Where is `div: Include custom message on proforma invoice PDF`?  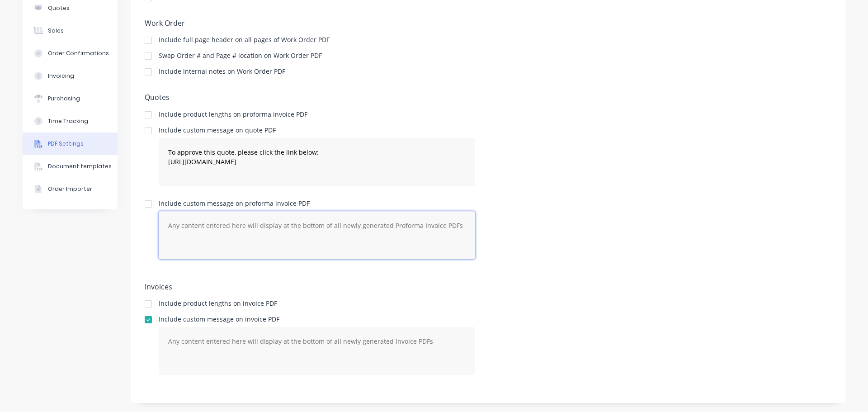 div: Include custom message on proforma invoice PDF is located at coordinates (317, 203).